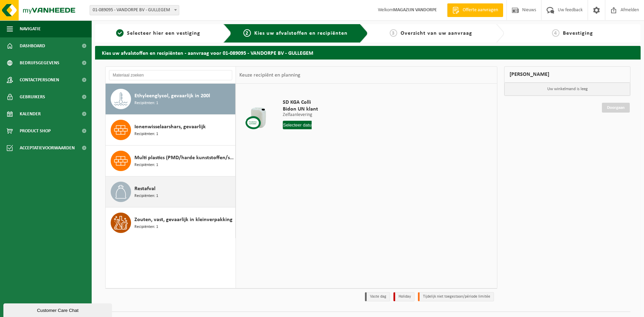 The width and height of the screenshot is (644, 317). I want to click on span: 2, so click(247, 33).